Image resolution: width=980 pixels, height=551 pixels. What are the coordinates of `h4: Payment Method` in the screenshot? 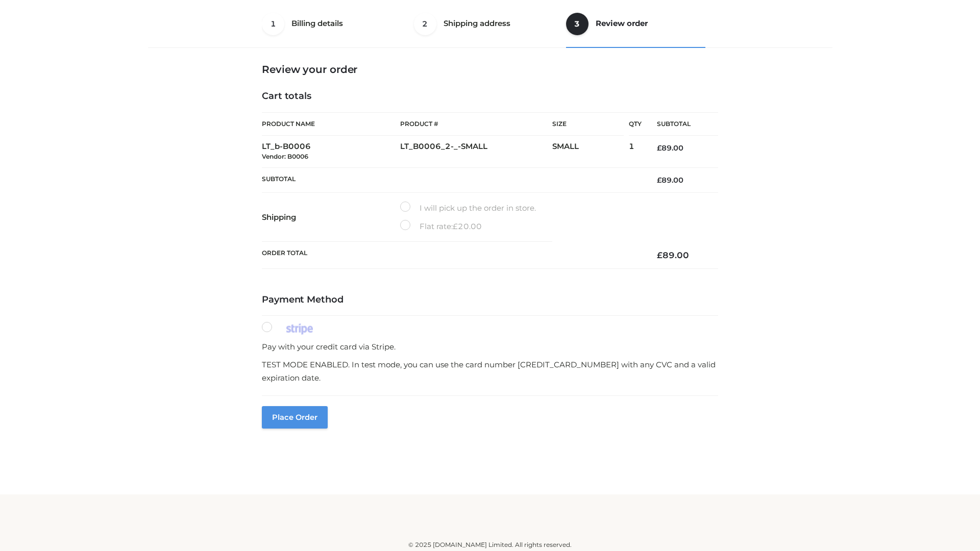 It's located at (490, 300).